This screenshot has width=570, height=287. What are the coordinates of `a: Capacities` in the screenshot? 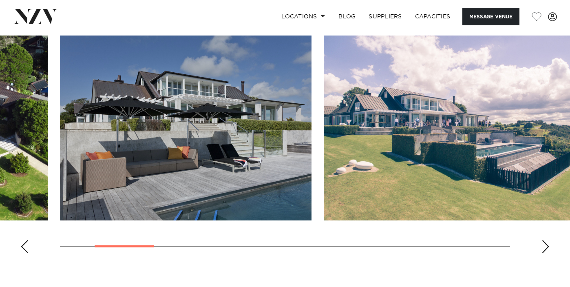 It's located at (433, 16).